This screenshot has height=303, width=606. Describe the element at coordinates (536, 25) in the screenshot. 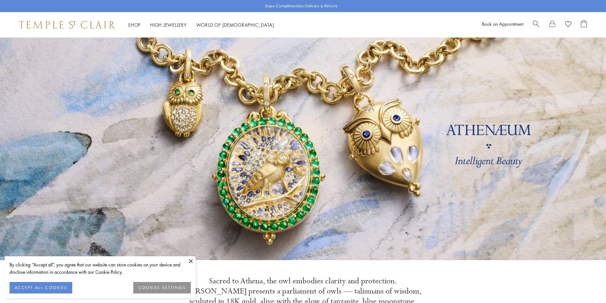

I see `a: Search` at that location.